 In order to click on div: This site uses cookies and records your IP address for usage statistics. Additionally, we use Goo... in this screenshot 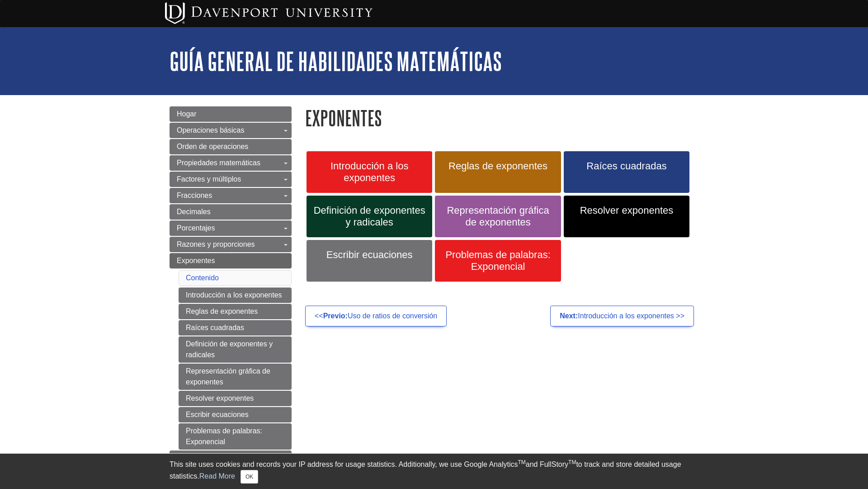, I will do `click(434, 471)`.